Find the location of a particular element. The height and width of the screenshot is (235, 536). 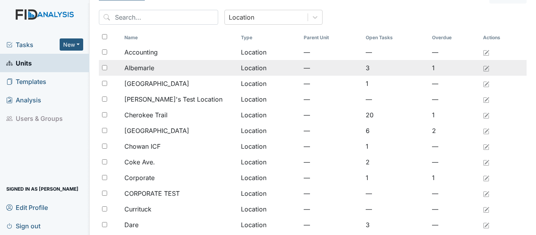

span: Analysis is located at coordinates (24, 100).